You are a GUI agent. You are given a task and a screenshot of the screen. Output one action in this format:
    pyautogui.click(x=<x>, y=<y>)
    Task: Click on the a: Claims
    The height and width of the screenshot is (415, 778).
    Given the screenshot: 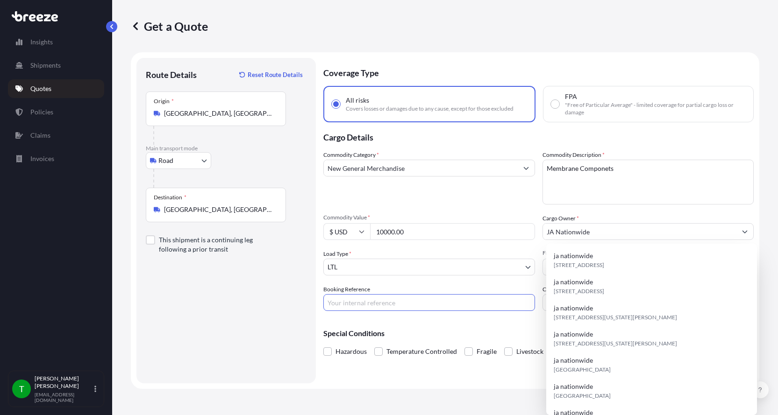 What is the action you would take?
    pyautogui.click(x=56, y=135)
    